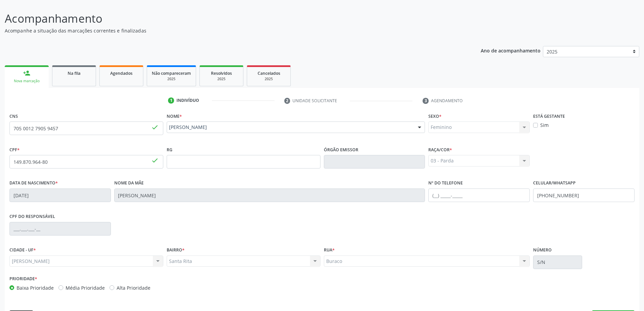 This screenshot has width=644, height=311. I want to click on label: Raça/cor, so click(440, 150).